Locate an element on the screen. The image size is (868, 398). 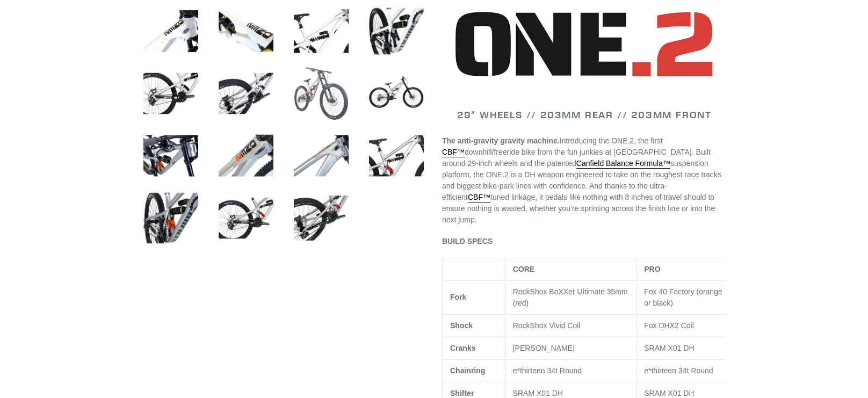
span: Fox 40 Factory (orange or black) is located at coordinates (683, 297).